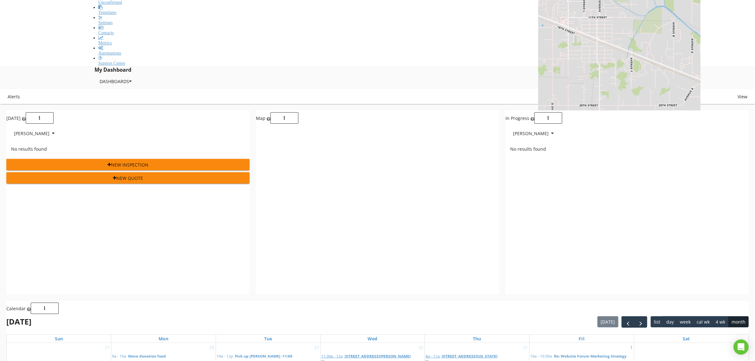 The image size is (755, 361). I want to click on a: Sunday, so click(59, 338).